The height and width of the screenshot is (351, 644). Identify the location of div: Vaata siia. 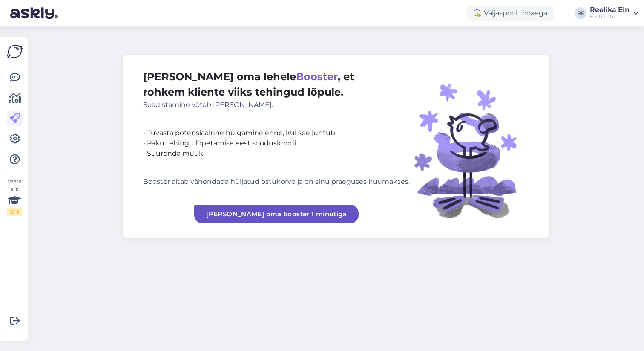
(14, 196).